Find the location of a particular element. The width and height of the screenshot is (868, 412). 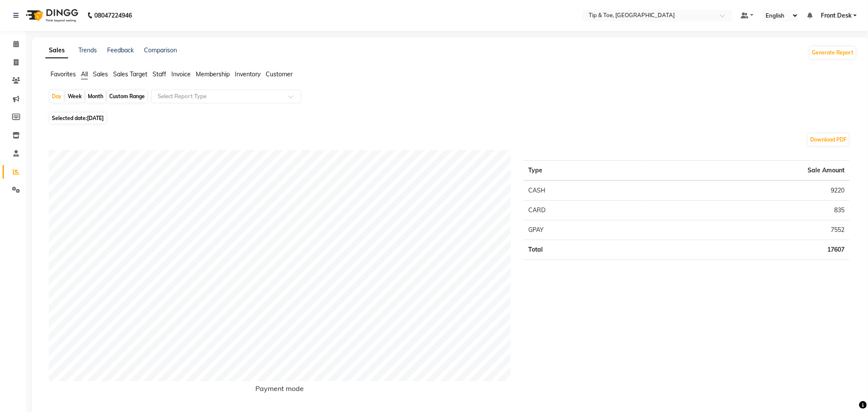

span: Inventory is located at coordinates (248, 74).